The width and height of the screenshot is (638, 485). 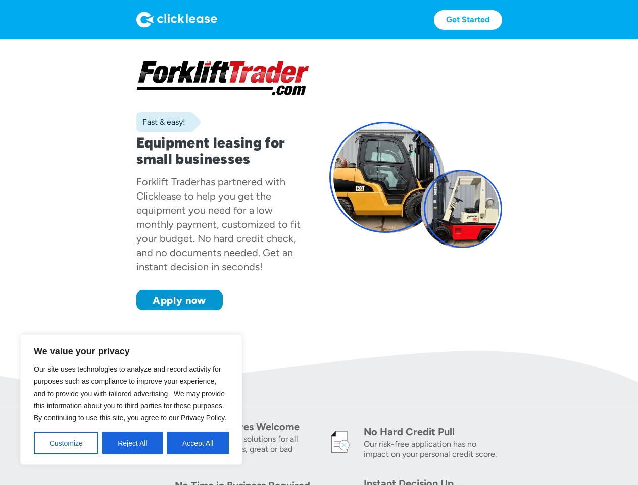 What do you see at coordinates (223, 151) in the screenshot?
I see `h1: Equipment leasing for small businesses` at bounding box center [223, 151].